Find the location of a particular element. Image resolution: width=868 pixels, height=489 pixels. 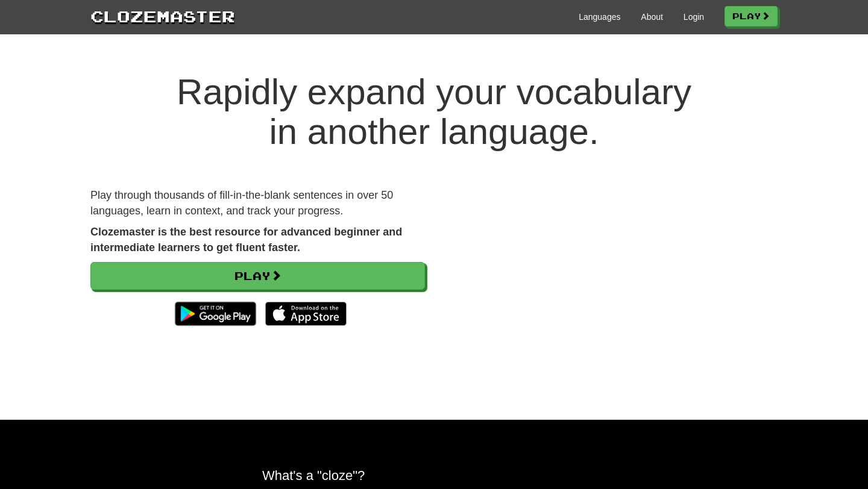

p: Play through thousands of fill-in-the-blank sentences in over 50 languages, learn in context, and... is located at coordinates (257, 203).